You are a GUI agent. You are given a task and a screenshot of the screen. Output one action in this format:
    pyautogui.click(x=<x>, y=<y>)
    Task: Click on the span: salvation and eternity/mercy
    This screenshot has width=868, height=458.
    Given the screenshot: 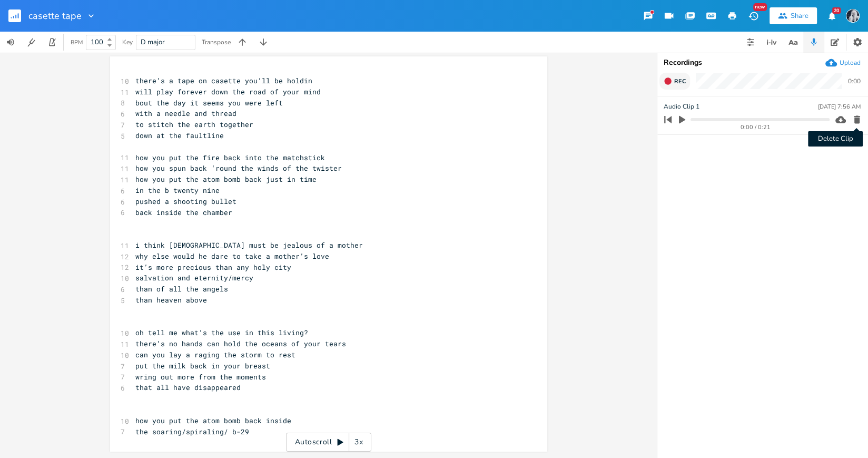 What is the action you would take?
    pyautogui.click(x=194, y=278)
    